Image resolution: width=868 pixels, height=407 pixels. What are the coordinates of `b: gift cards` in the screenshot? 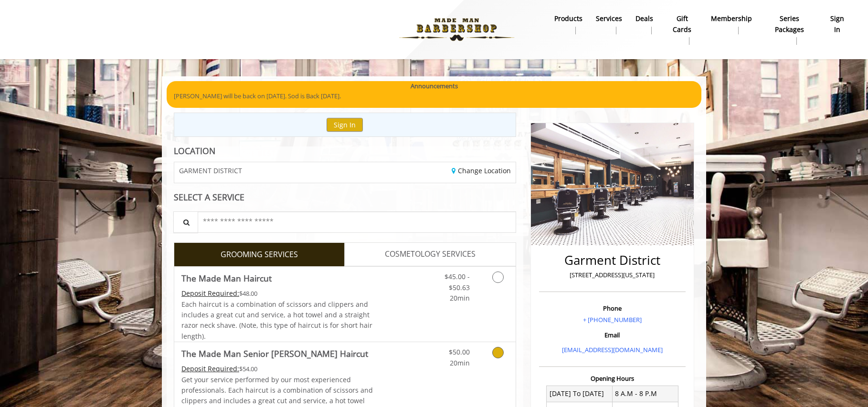 It's located at (682, 24).